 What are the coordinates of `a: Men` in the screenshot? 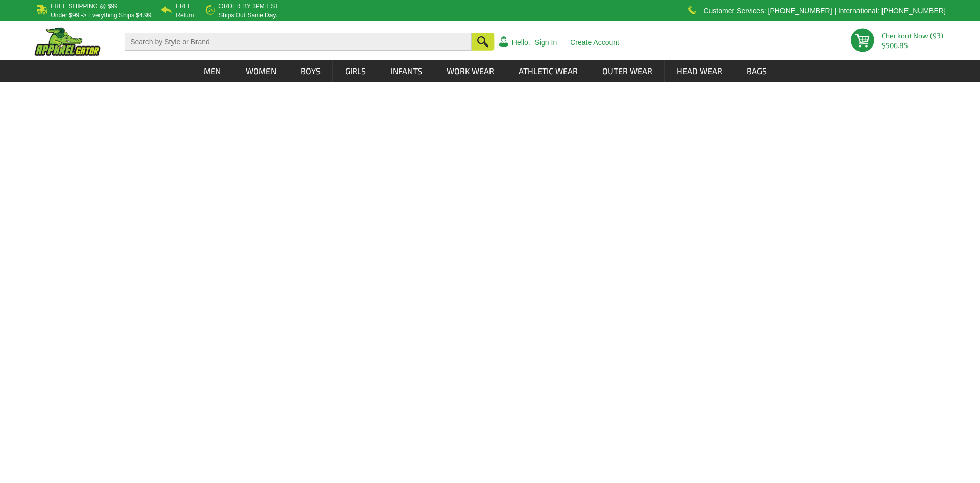 It's located at (212, 71).